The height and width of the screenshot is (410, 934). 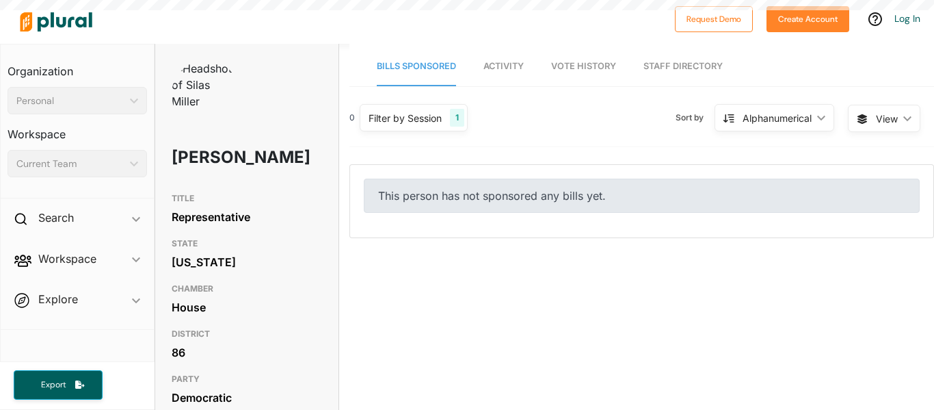 What do you see at coordinates (247, 397) in the screenshot?
I see `div: Democratic` at bounding box center [247, 397].